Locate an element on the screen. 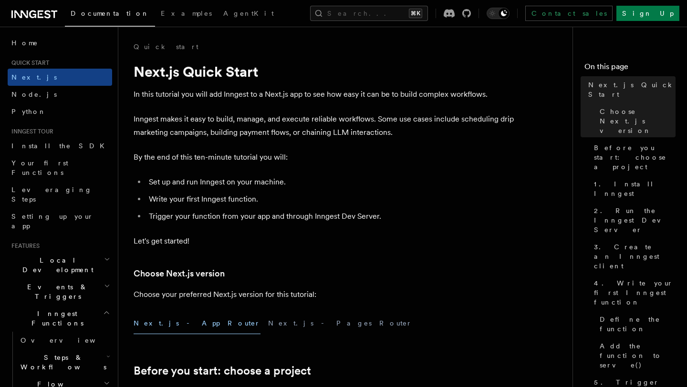 This screenshot has width=687, height=387. button: Toggle dark mode is located at coordinates (498, 13).